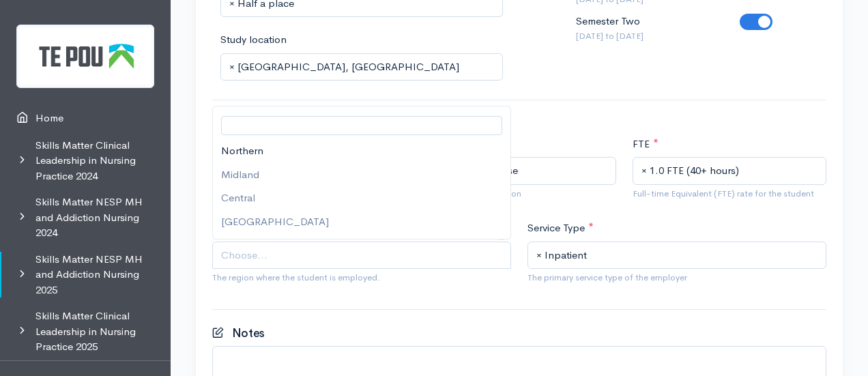  Describe the element at coordinates (519, 194) in the screenshot. I see `small: The students occupation` at that location.